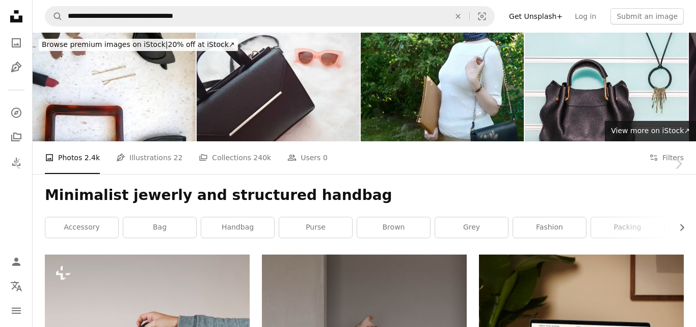 The image size is (696, 327). I want to click on a: Next, so click(678, 164).